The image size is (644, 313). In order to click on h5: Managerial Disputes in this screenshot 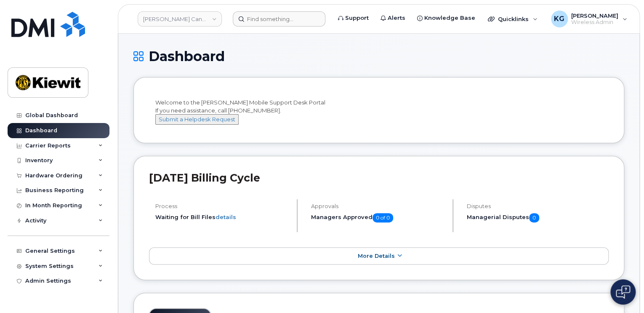, I will do `click(538, 218)`.